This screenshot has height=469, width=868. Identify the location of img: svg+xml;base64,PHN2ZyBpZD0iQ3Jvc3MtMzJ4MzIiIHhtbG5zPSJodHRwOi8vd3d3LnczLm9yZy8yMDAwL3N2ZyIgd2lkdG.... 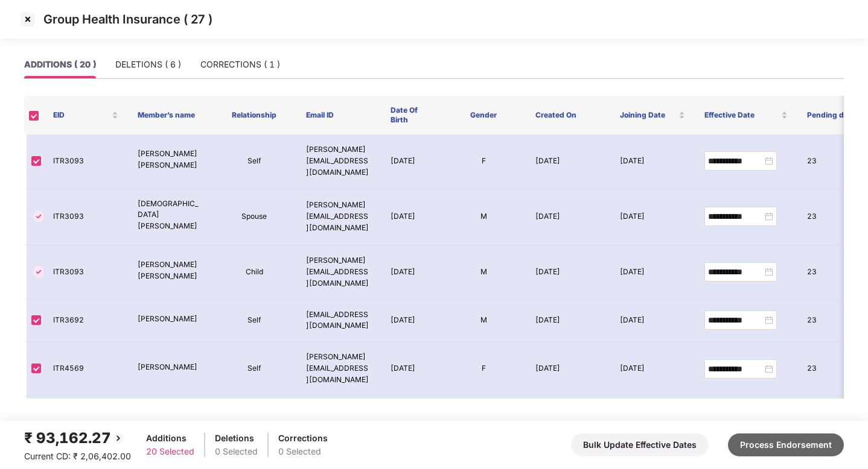
(28, 20).